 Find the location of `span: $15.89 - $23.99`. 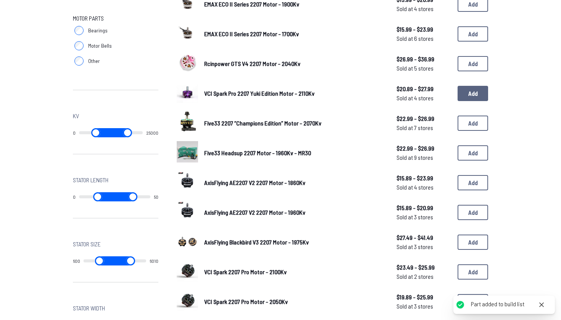

span: $15.89 - $23.99 is located at coordinates (424, 178).